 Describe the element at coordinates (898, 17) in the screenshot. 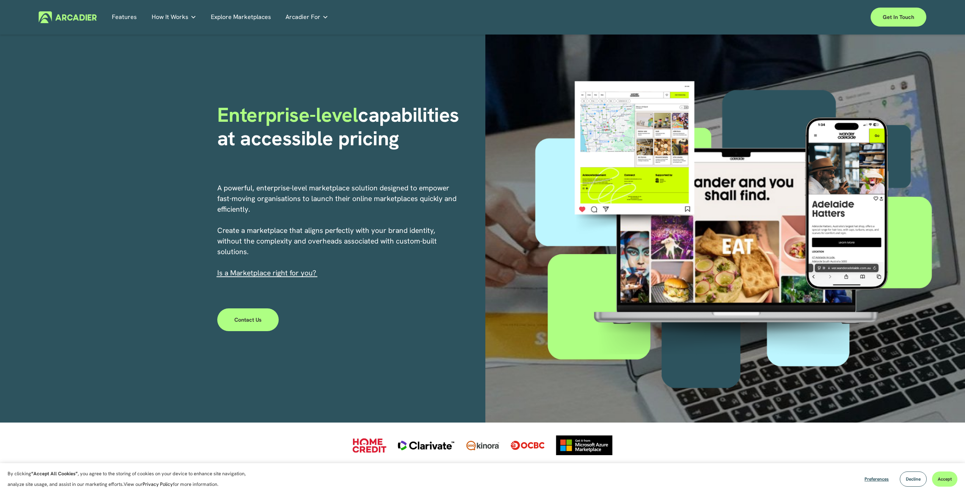

I see `a: Get in touch` at that location.